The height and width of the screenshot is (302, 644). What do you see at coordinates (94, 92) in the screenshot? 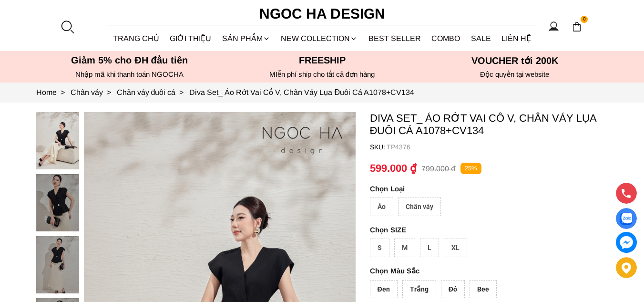
I see `a: Link to Chân váy` at bounding box center [94, 92].